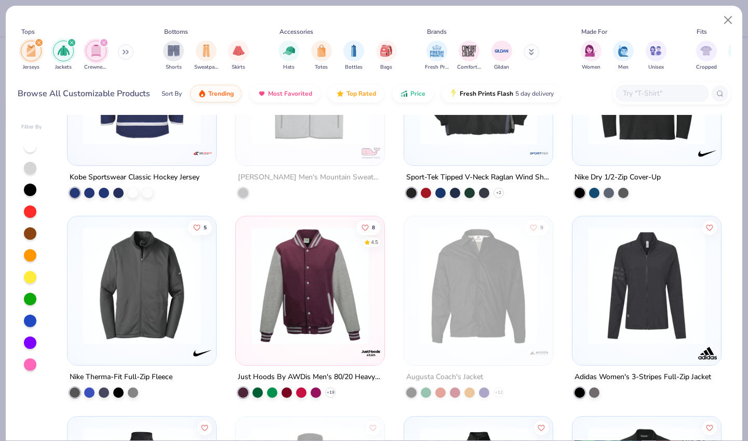  Describe the element at coordinates (296, 32) in the screenshot. I see `div: Accessories` at that location.